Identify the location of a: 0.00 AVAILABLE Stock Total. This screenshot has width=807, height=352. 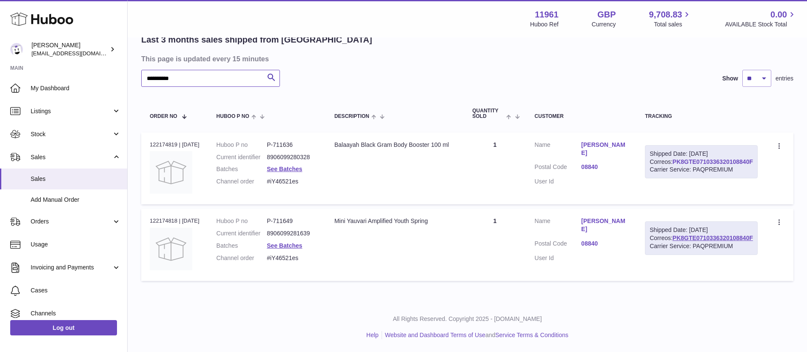
(761, 19).